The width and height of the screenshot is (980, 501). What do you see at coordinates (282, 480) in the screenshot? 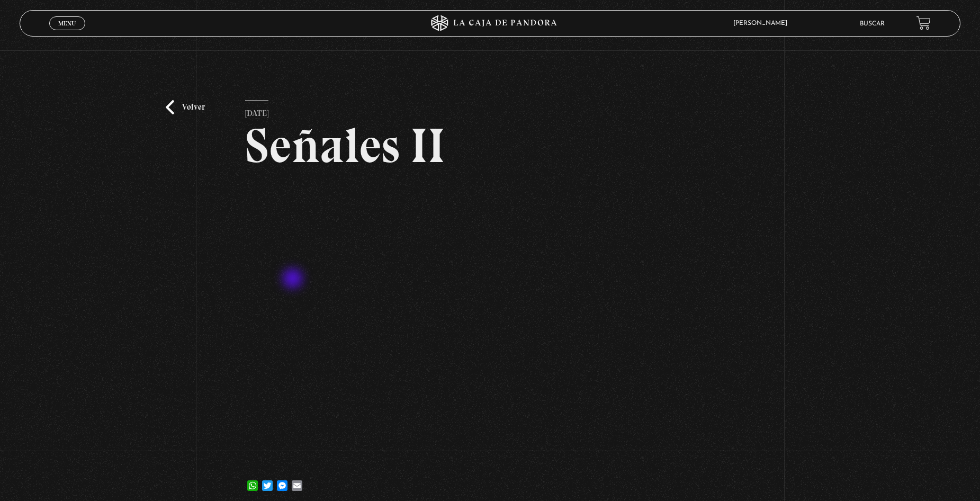
I see `a: Messenger` at bounding box center [282, 480].